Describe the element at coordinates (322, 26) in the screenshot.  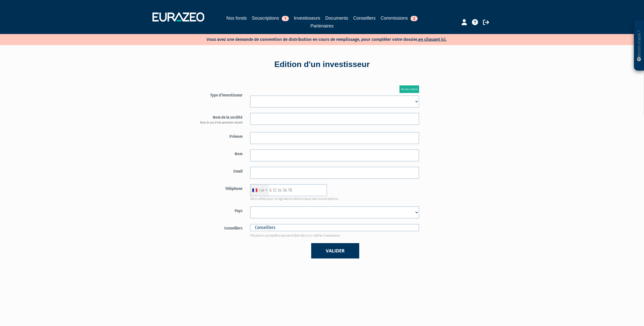
I see `a: Partenaires` at that location.